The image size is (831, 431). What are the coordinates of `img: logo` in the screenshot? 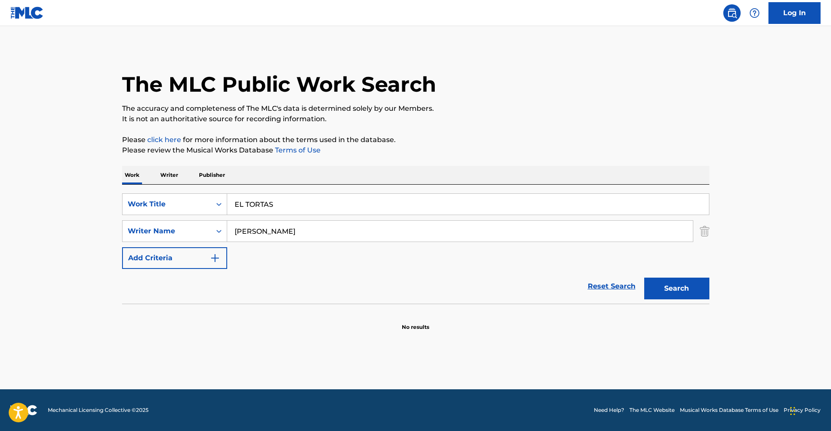 It's located at (24, 410).